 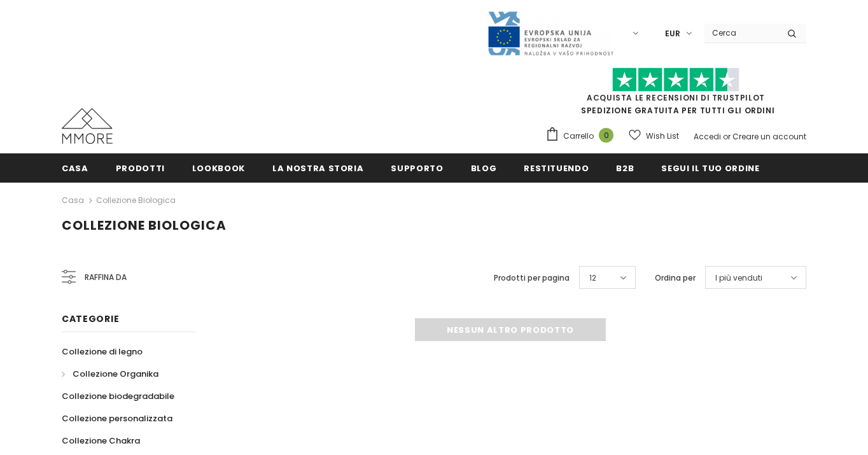 I want to click on span: supporto, so click(x=416, y=168).